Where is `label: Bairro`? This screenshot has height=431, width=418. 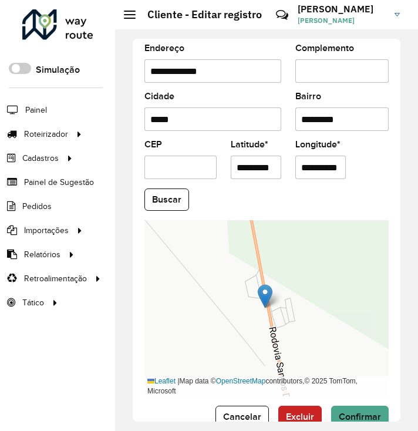
label: Bairro is located at coordinates (308, 96).